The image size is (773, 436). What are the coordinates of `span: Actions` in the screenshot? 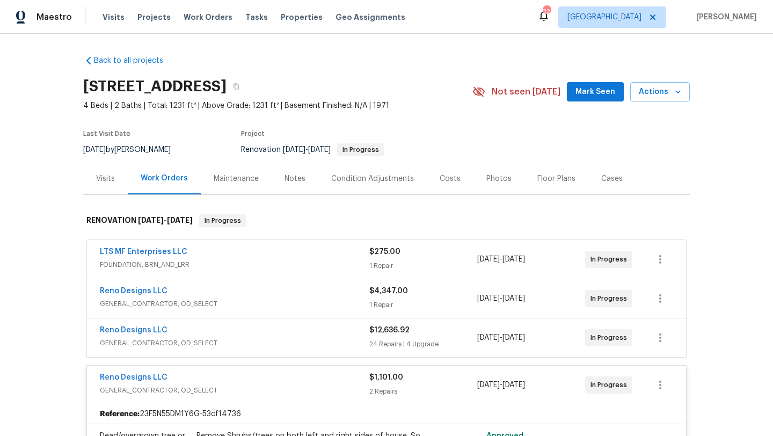 It's located at (660, 92).